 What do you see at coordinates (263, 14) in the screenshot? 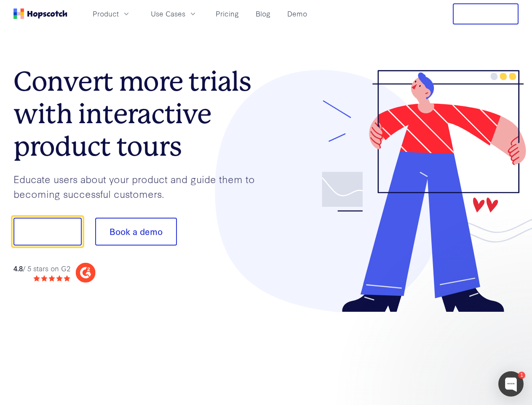
I see `a: Blog` at bounding box center [263, 14].